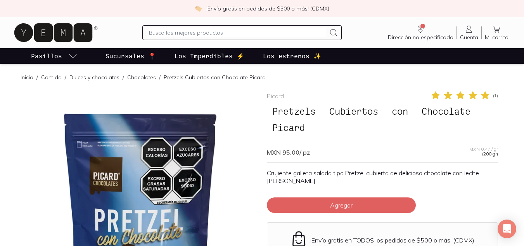  Describe the element at coordinates (275, 96) in the screenshot. I see `a: Picard` at that location.